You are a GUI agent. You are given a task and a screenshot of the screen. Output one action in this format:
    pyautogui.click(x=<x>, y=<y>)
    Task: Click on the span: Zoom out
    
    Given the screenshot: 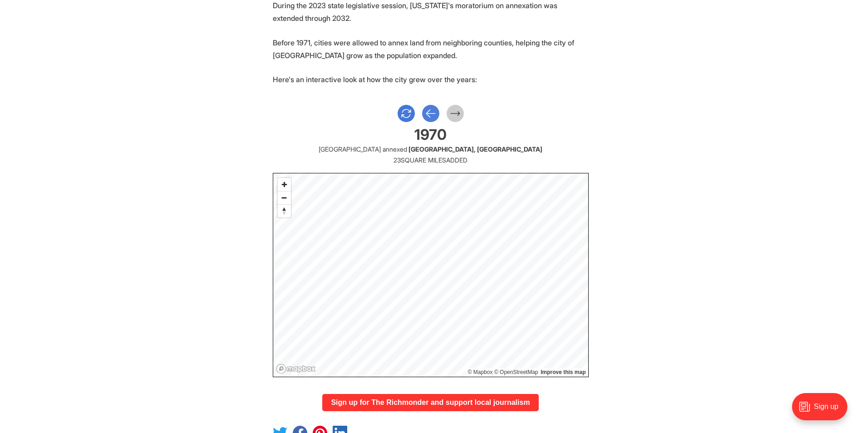 What is the action you would take?
    pyautogui.click(x=284, y=198)
    